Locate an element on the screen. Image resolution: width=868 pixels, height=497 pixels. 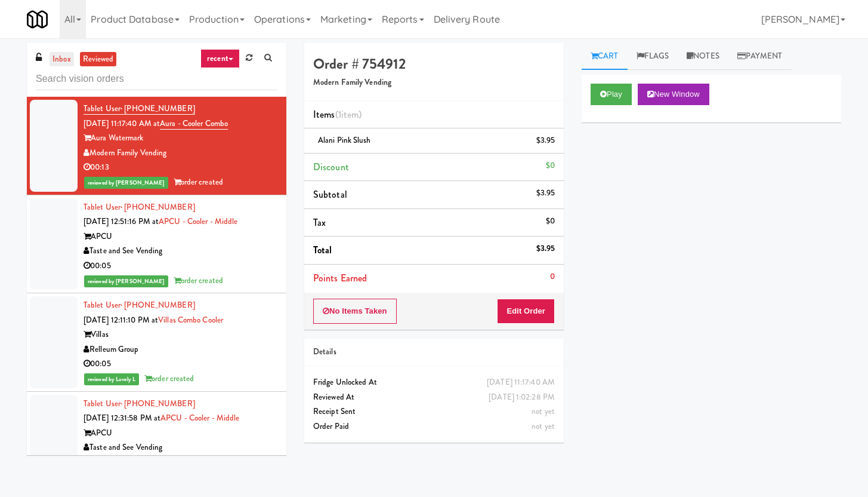
div: Fridge Unlocked At is located at coordinates (434, 382).